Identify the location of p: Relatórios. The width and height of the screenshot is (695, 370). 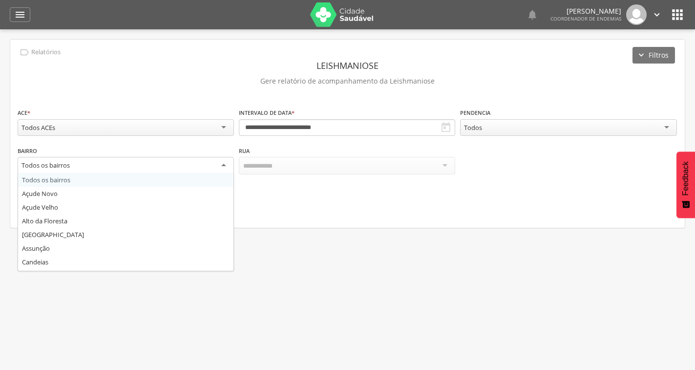
(46, 52).